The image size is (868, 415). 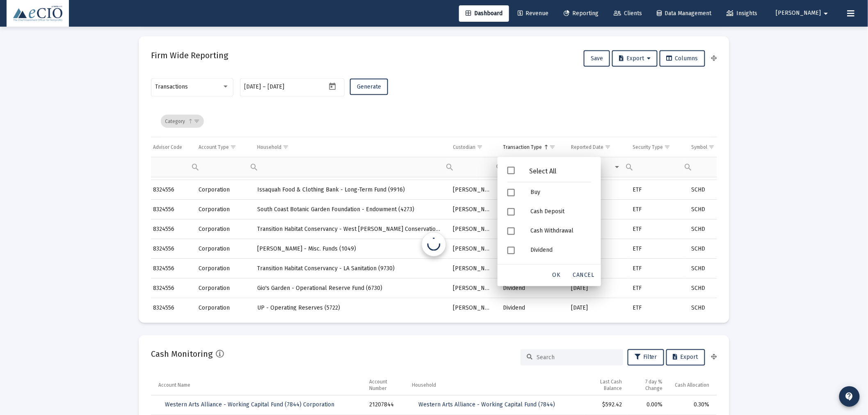 I want to click on div: Cancel, so click(x=584, y=275).